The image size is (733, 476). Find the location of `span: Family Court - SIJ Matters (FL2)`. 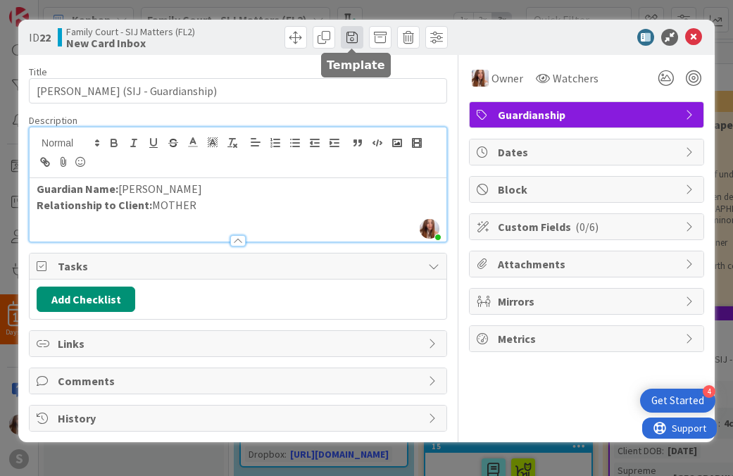

span: Family Court - SIJ Matters (FL2) is located at coordinates (130, 32).